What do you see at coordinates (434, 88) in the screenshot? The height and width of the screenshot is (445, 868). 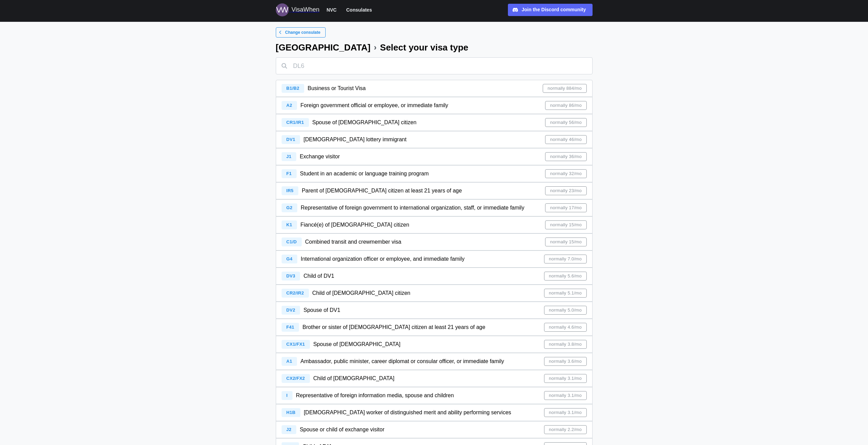 I see `a: B1/B2 Business or Tourist Visanormally 884/mo` at bounding box center [434, 88].